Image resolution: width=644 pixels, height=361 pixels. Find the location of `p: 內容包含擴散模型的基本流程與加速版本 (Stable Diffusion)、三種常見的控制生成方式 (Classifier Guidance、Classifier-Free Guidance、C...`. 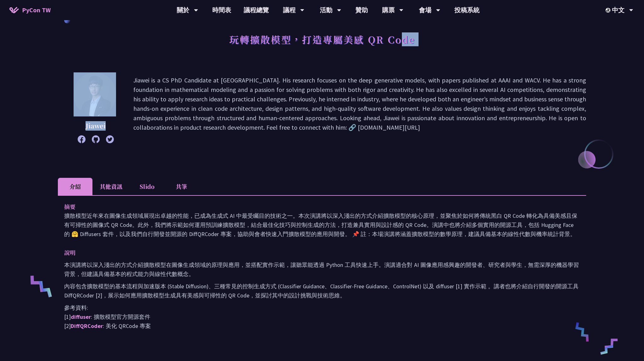

p: 內容包含擴散模型的基本流程與加速版本 (Stable Diffusion)、三種常見的控制生成方式 (Classifier Guidance、Classifier-Free Guidance、C... is located at coordinates (322, 291).